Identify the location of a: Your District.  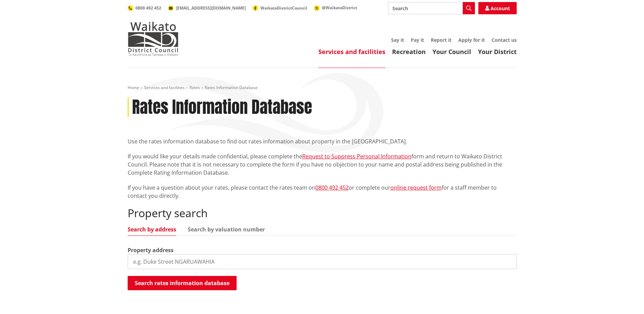
(497, 52).